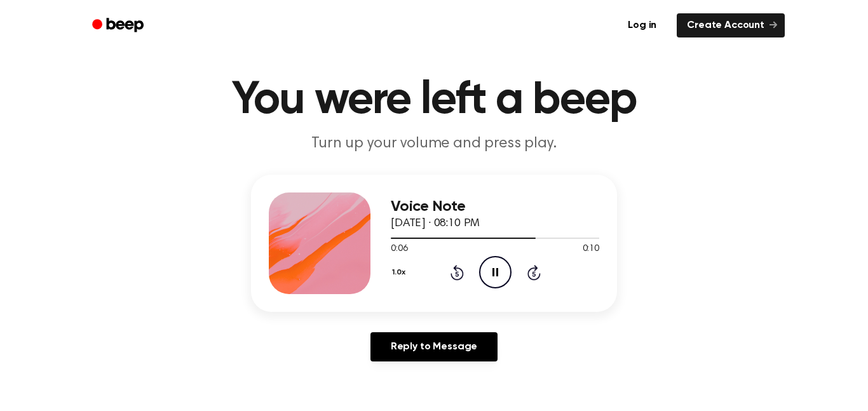 This screenshot has width=868, height=411. Describe the element at coordinates (434, 100) in the screenshot. I see `h1: You were left a beep` at that location.